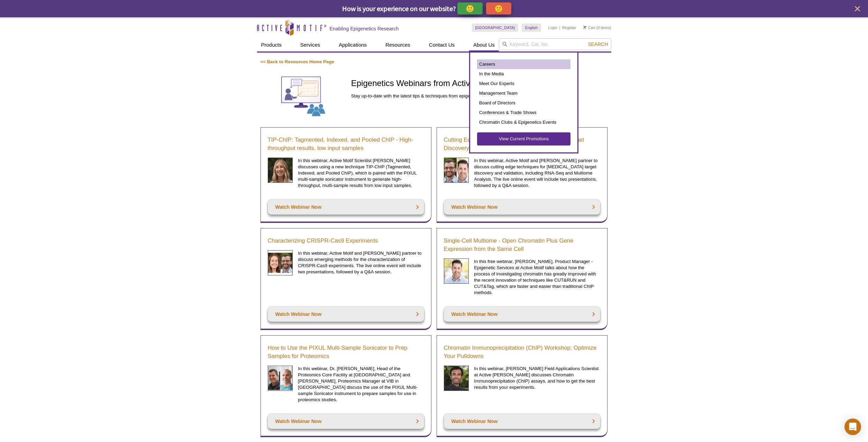  I want to click on a: About Us, so click(484, 45).